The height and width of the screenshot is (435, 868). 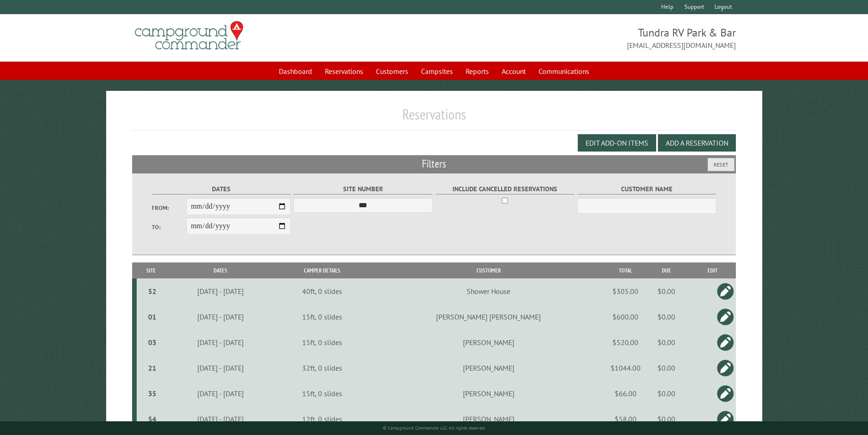 I want to click on td: $520.00, so click(x=626, y=342).